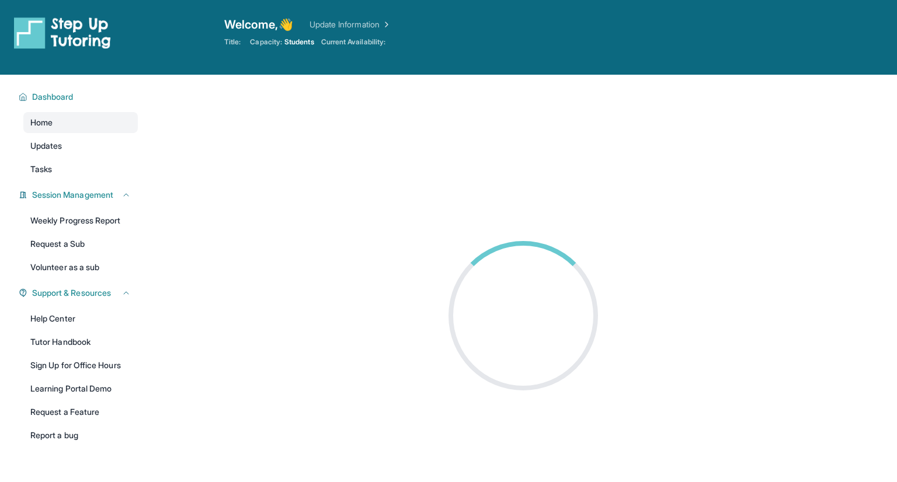  I want to click on a: Volunteer as a sub, so click(81, 267).